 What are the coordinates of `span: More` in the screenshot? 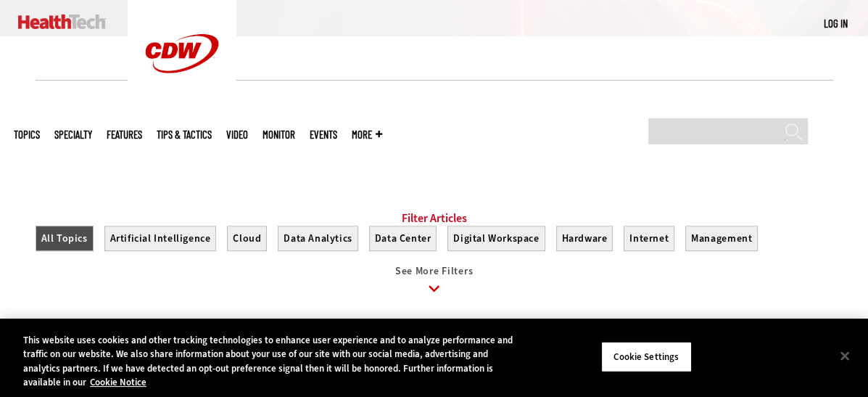 It's located at (367, 134).